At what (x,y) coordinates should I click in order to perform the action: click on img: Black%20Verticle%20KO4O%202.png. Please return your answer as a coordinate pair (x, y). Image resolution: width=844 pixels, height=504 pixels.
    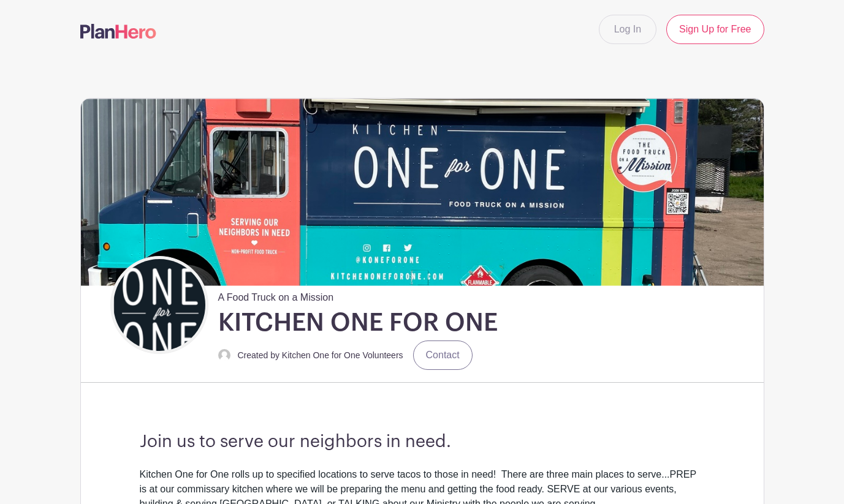
    Looking at the image, I should click on (159, 305).